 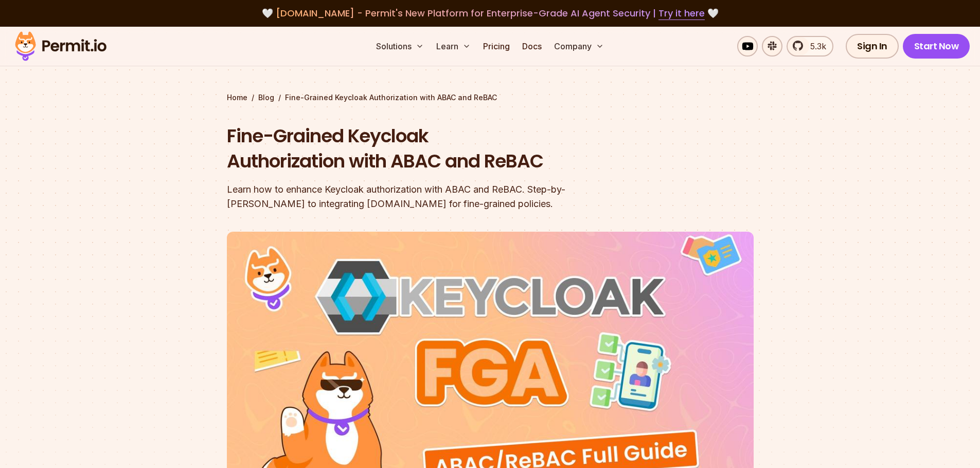 I want to click on span: 5.3k, so click(x=815, y=46).